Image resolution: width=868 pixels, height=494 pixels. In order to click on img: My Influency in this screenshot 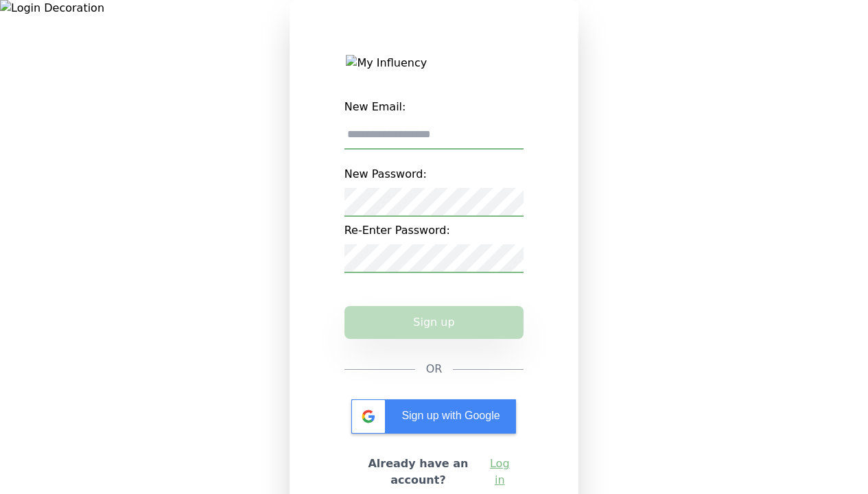, I will do `click(434, 63)`.